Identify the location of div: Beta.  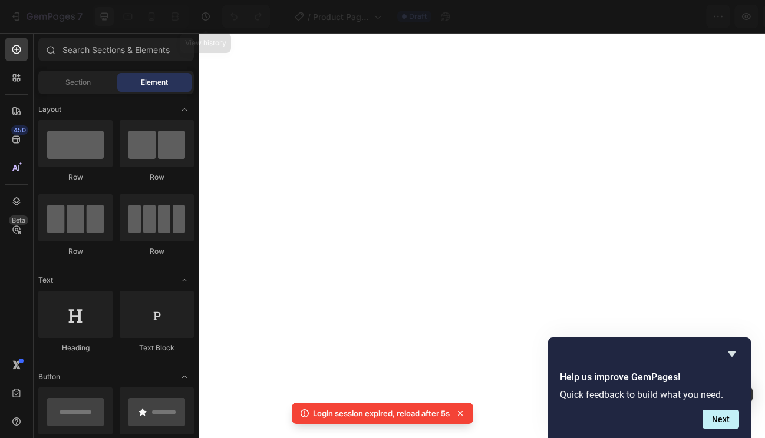
(18, 220).